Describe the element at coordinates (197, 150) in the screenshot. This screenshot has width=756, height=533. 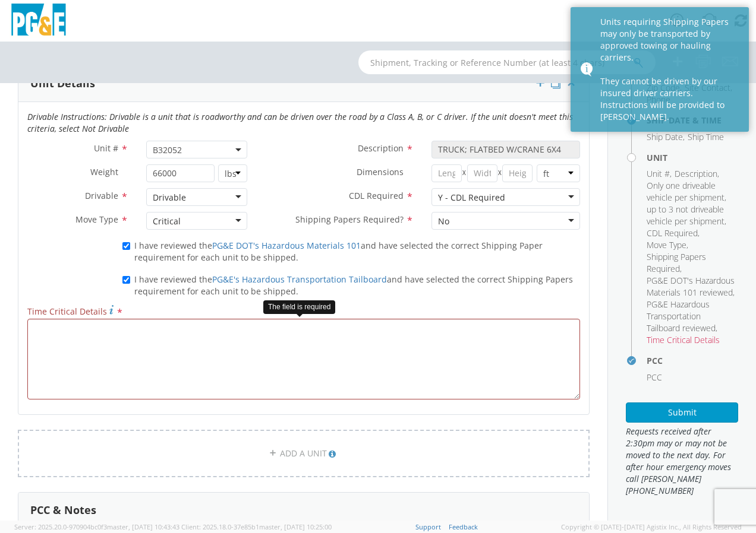
I see `span: B32052` at that location.